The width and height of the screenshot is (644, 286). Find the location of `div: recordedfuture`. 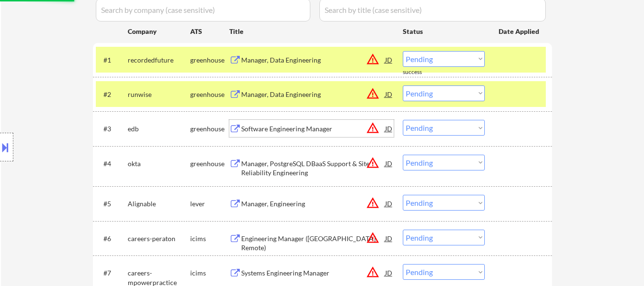

div: recordedfuture is located at coordinates (159, 60).